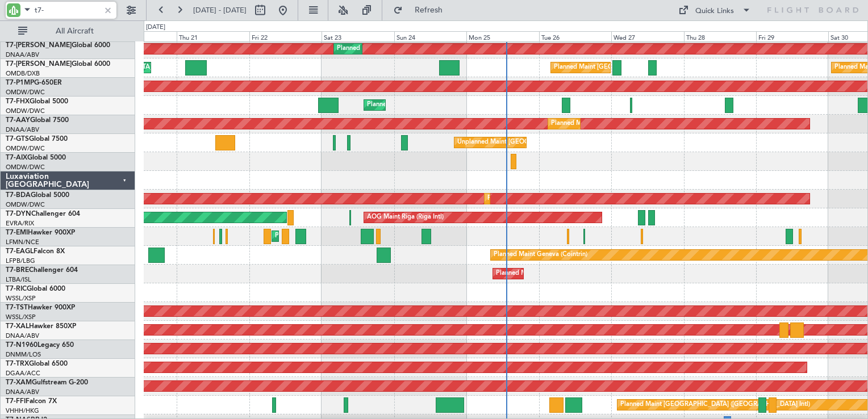 Image resolution: width=868 pixels, height=419 pixels. What do you see at coordinates (15, 401) in the screenshot?
I see `span: T7-FFI` at bounding box center [15, 401].